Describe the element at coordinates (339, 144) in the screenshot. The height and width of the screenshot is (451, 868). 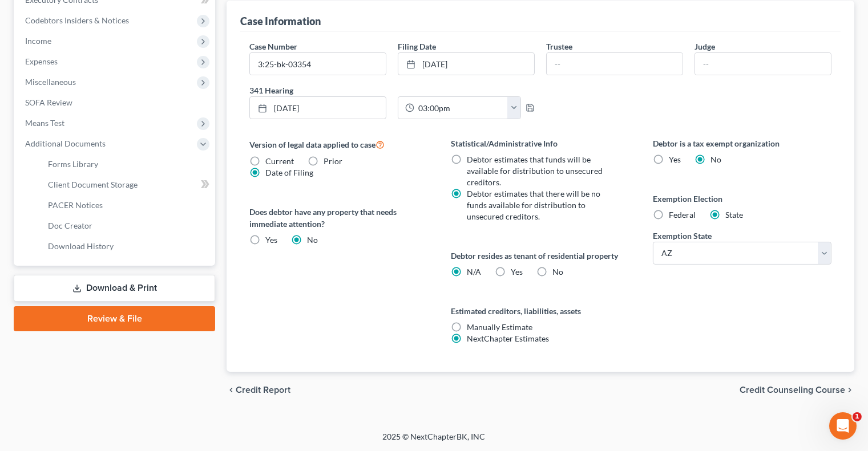
I see `label: Version of legal data applied to case` at that location.